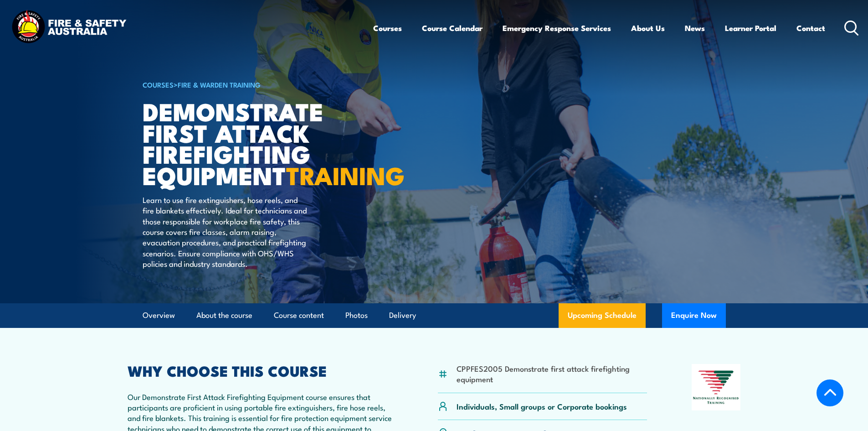  Describe the element at coordinates (695, 28) in the screenshot. I see `a: News` at that location.